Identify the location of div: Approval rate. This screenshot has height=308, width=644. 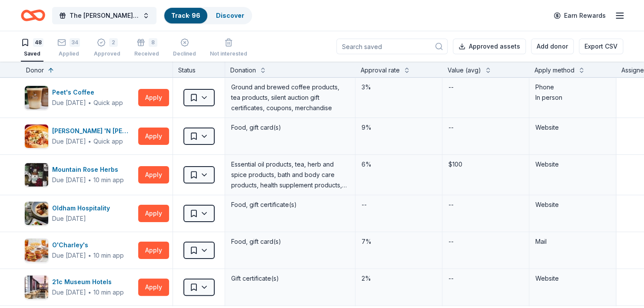
(380, 70).